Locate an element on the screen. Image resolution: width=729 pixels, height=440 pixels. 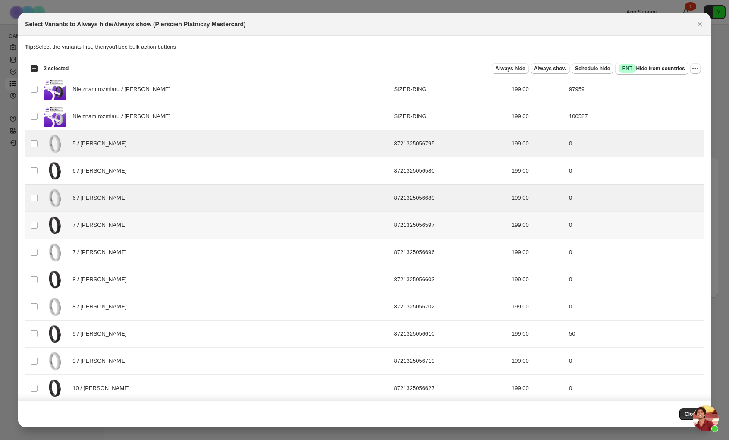
td: 8721325056627 is located at coordinates (450, 388).